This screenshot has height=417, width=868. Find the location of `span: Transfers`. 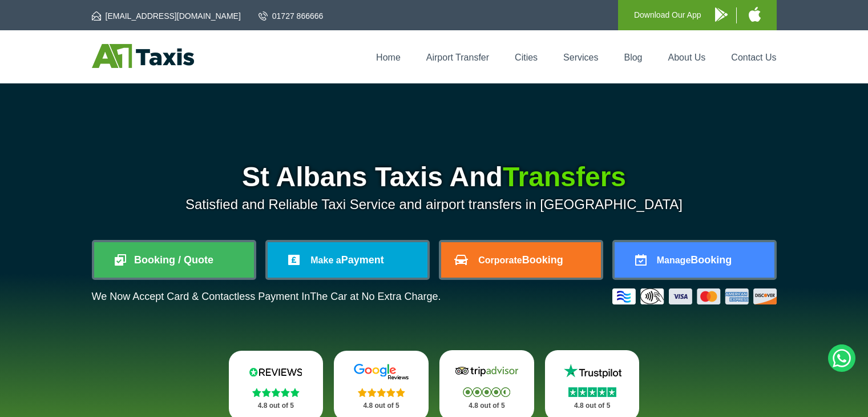

span: Transfers is located at coordinates (565, 177).